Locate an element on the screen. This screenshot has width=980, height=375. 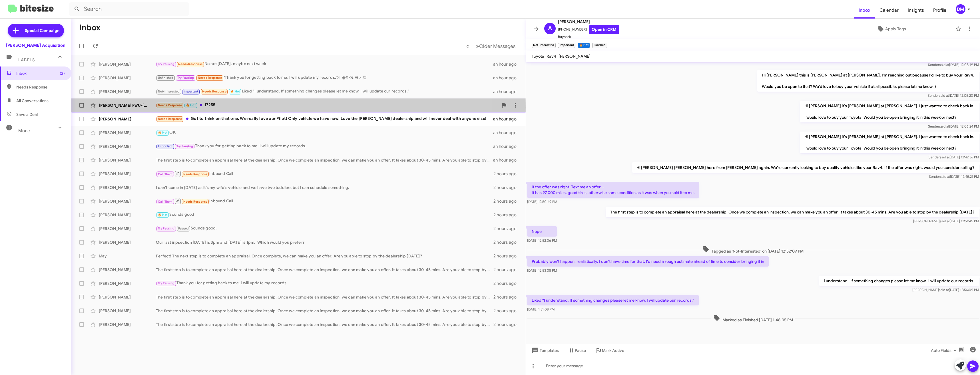
p: Nope is located at coordinates (542, 231).